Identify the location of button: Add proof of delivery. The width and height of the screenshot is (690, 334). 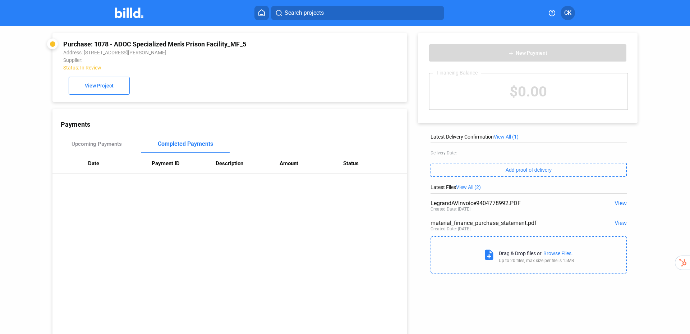
(529, 170).